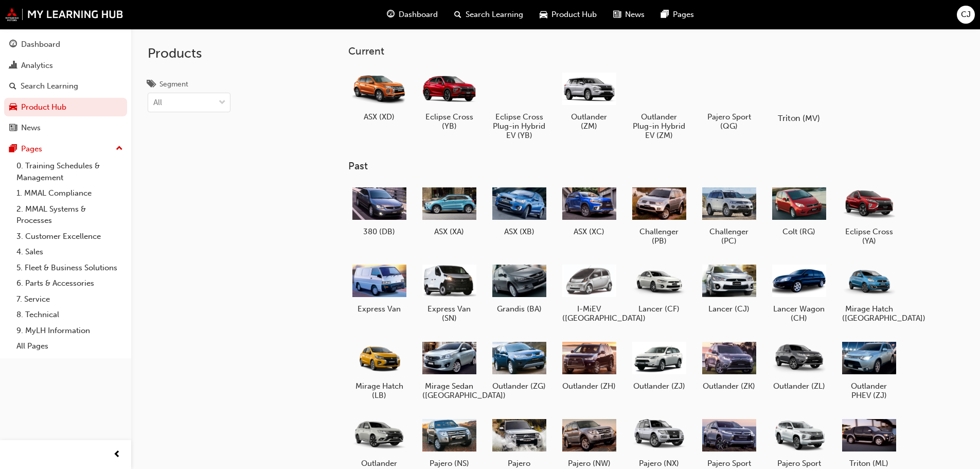  What do you see at coordinates (965, 15) in the screenshot?
I see `button: CJ` at bounding box center [965, 15].